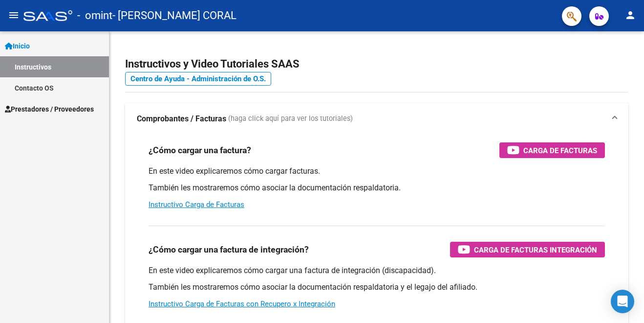  What do you see at coordinates (630, 15) in the screenshot?
I see `mat-icon: person` at bounding box center [630, 15].